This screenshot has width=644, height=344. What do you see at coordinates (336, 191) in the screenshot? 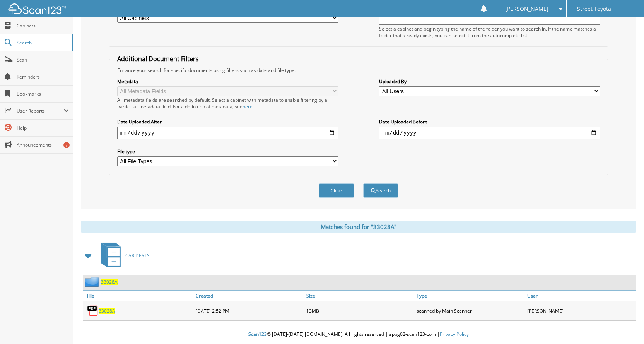
I see `button: Clear` at bounding box center [336, 191].